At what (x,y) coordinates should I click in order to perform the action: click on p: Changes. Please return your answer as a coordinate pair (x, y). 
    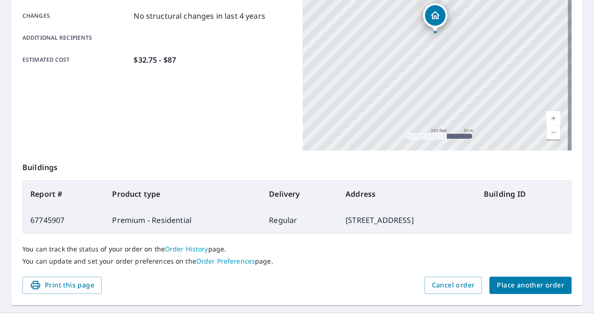
    Looking at the image, I should click on (76, 16).